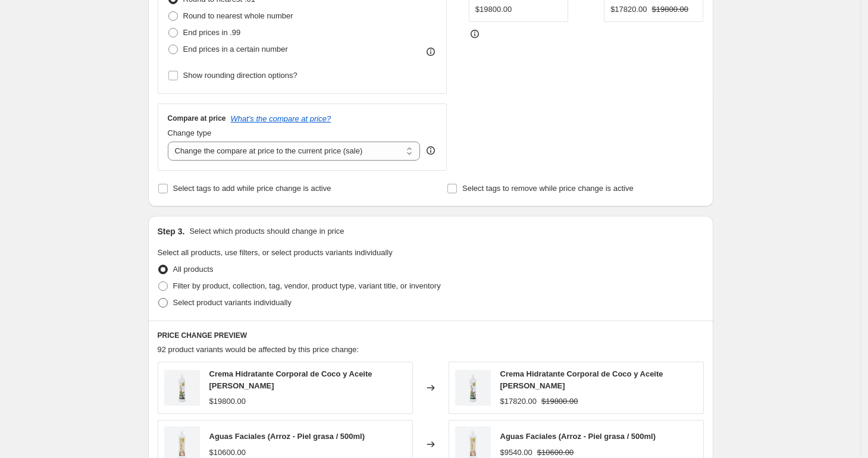  What do you see at coordinates (431, 151) in the screenshot?
I see `div: help` at bounding box center [431, 151].